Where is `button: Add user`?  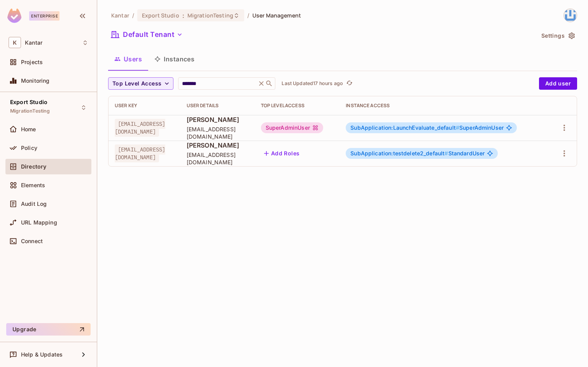
button: Add user is located at coordinates (558, 83).